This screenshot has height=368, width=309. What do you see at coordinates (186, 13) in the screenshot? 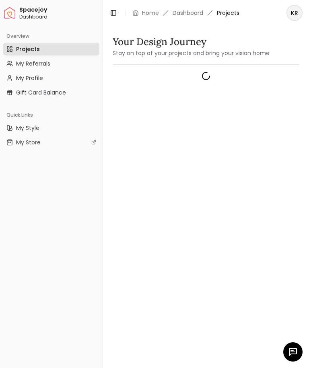
I see `nav: breadcrumb` at bounding box center [186, 13].